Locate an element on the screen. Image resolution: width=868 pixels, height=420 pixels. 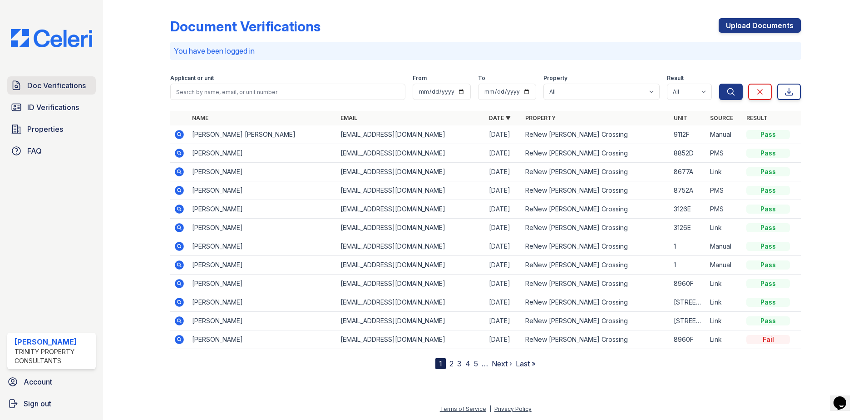
a: Source is located at coordinates (721, 117).